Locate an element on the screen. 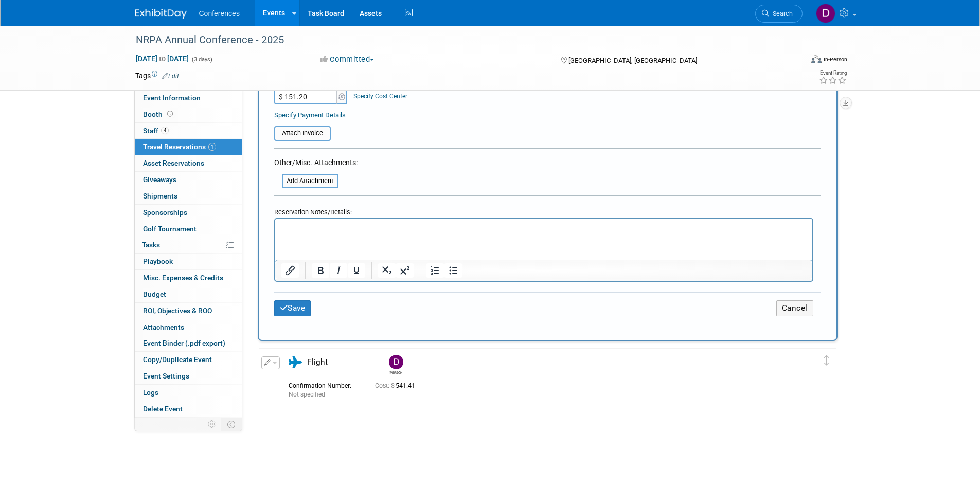 The image size is (980, 486). span: Attachments is located at coordinates (163, 327).